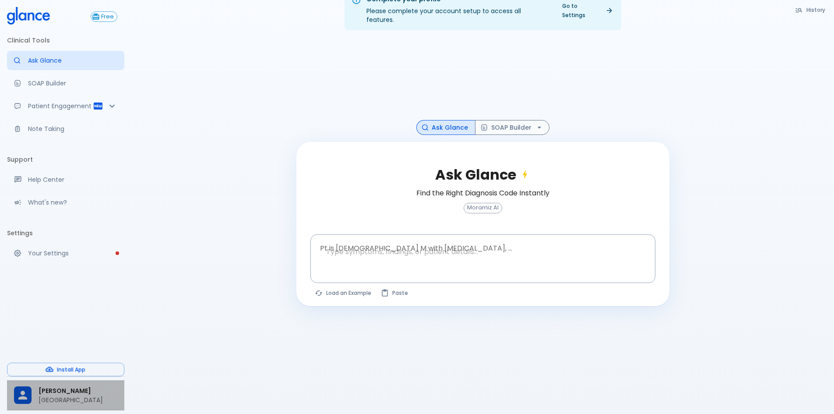 The image size is (834, 414). I want to click on h2: Ask Glance, so click(482, 175).